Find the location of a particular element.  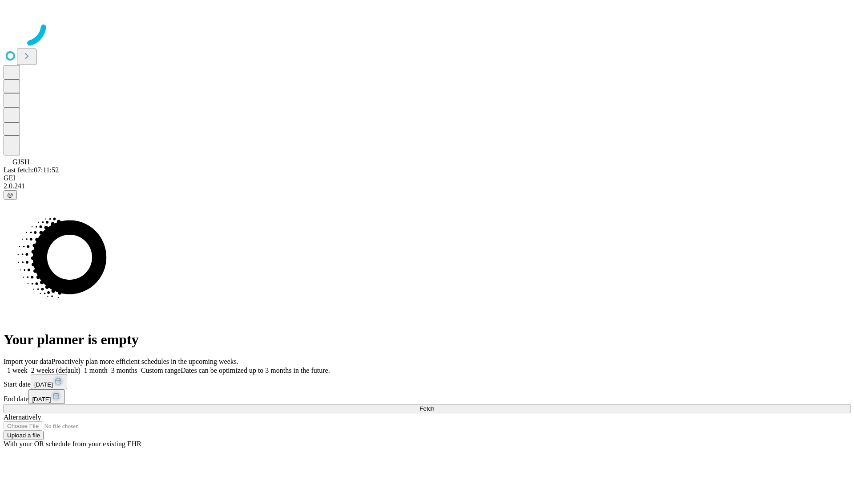

span: Import your data is located at coordinates (28, 361).